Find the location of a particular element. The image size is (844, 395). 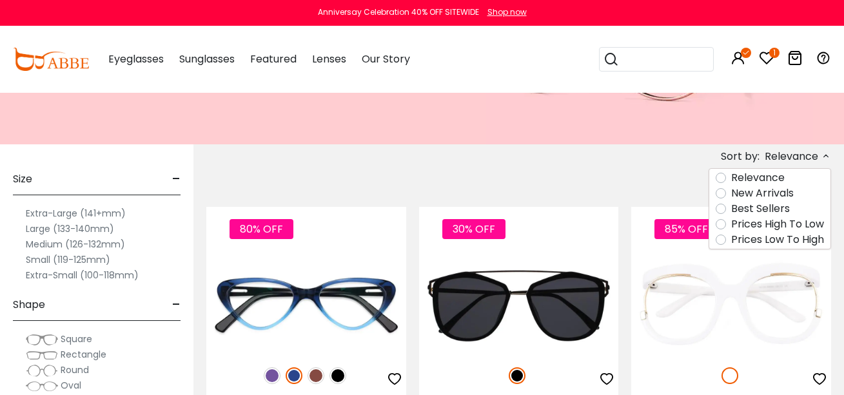

div: Anniversay Celebration 40% OFF SITEWIDE is located at coordinates (398, 12).